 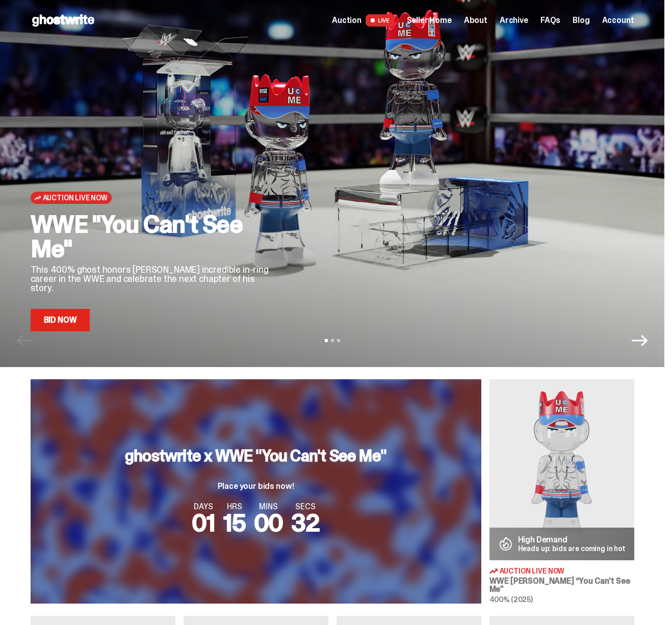 I want to click on span: 32, so click(x=305, y=522).